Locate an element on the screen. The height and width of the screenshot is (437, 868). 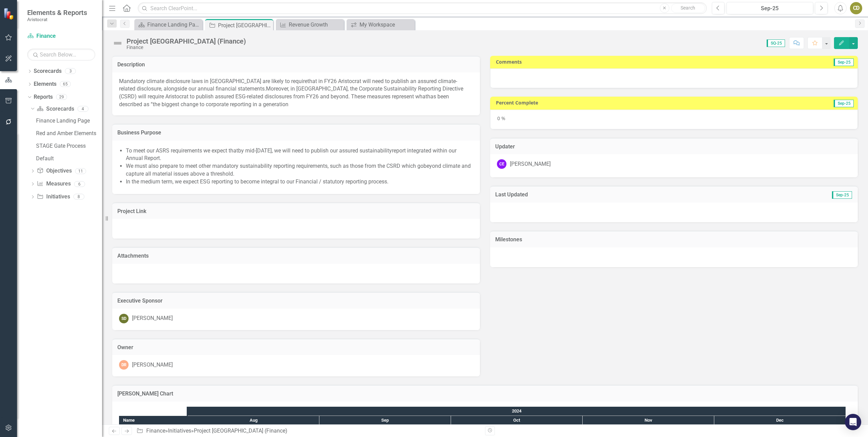
span: In the medium term, we expect ESG reporting to become integral to our Financial / statutory repor... is located at coordinates (257, 182).